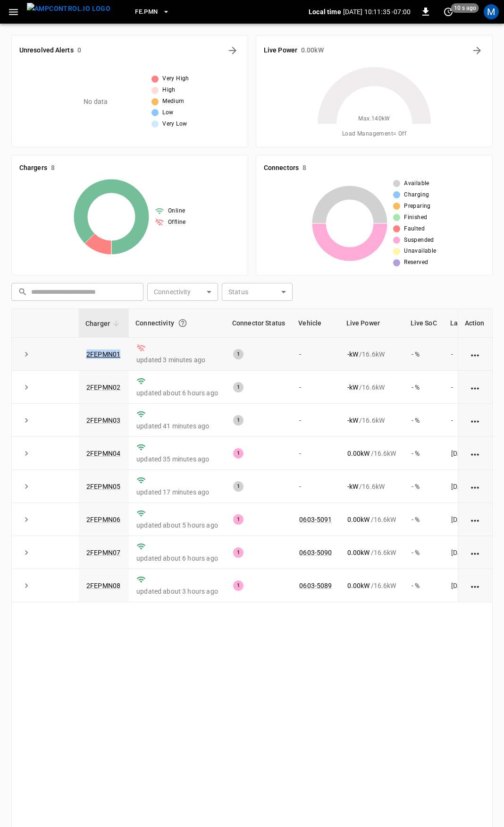  Describe the element at coordinates (449, 12) in the screenshot. I see `button: set refresh interval` at that location.